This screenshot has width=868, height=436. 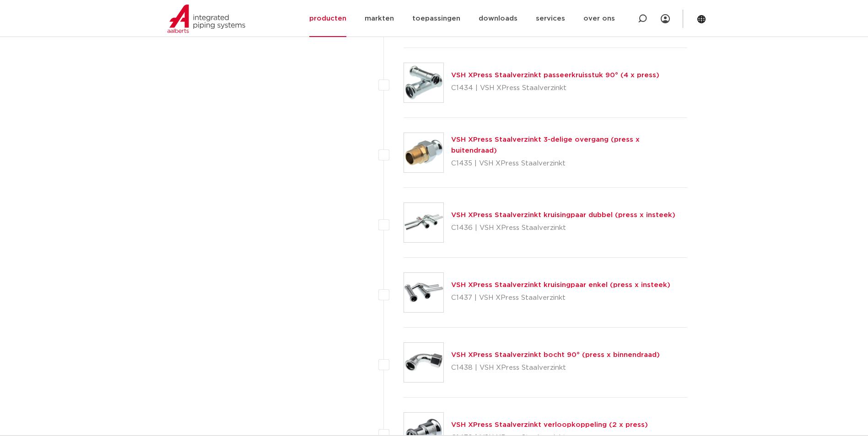 What do you see at coordinates (563, 228) in the screenshot?
I see `p: C1436 | VSH XPress Staalverzinkt` at bounding box center [563, 228].